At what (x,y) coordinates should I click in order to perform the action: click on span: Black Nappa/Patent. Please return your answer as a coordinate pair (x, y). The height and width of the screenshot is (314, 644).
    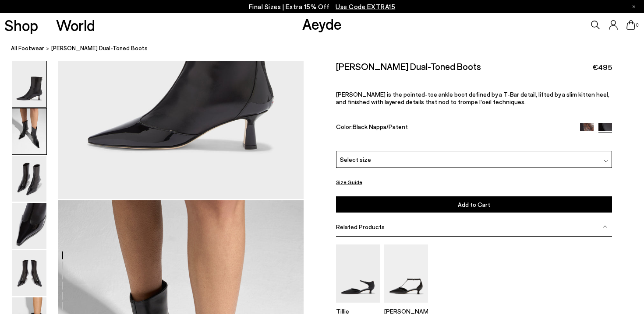
    Looking at the image, I should click on (381, 126).